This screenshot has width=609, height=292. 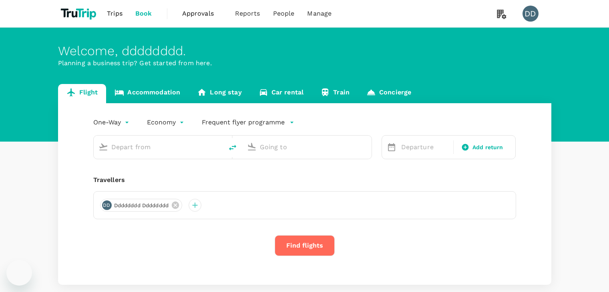 I want to click on input: Going to, so click(x=307, y=147).